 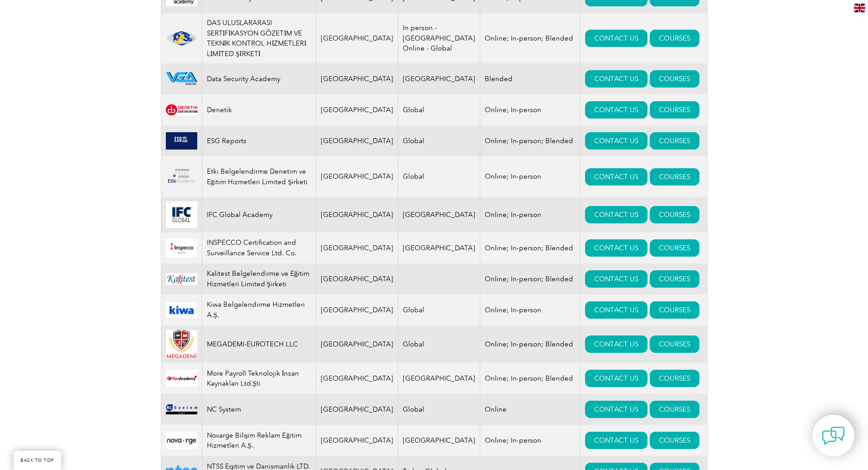 I want to click on td: Denetik, so click(x=259, y=110).